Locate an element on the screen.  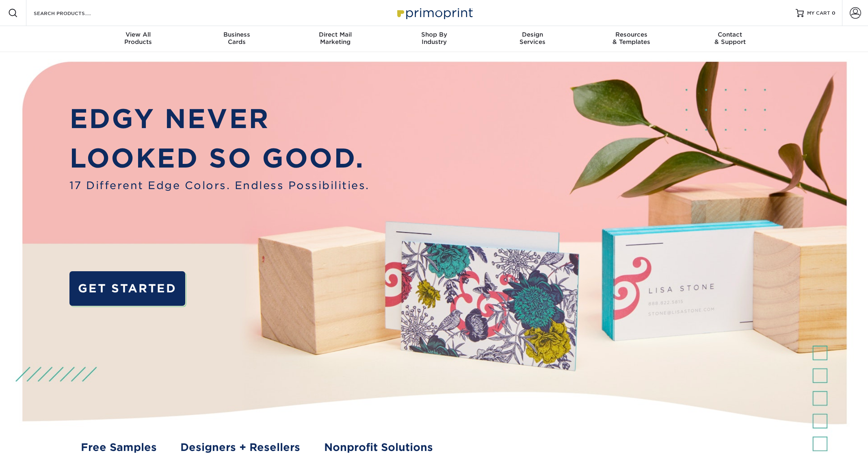
span: Design is located at coordinates (532, 35).